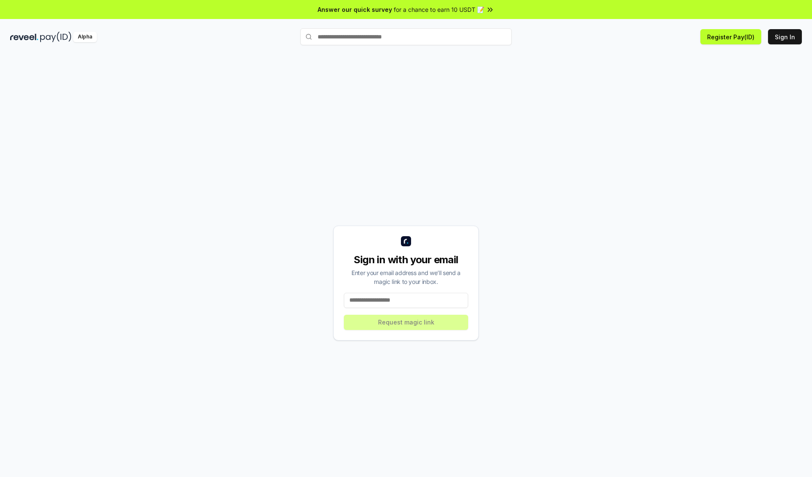  What do you see at coordinates (785, 37) in the screenshot?
I see `button: Sign In` at bounding box center [785, 37].